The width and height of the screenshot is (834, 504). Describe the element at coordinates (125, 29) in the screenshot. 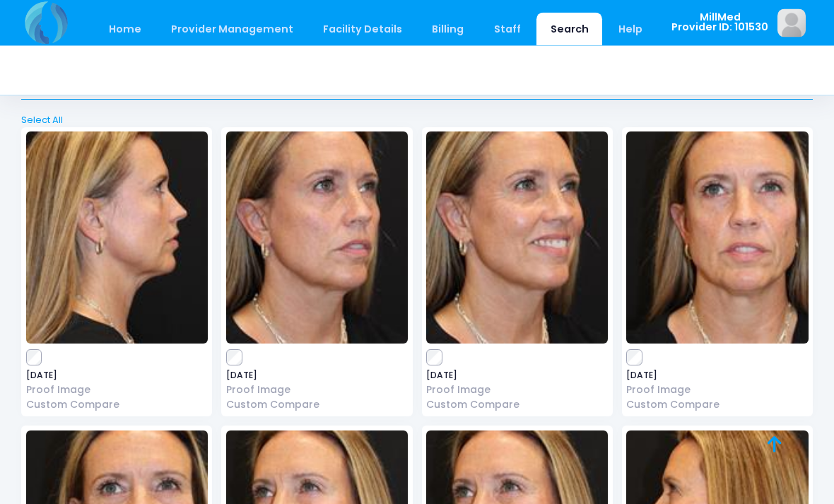

I see `a: Home` at that location.